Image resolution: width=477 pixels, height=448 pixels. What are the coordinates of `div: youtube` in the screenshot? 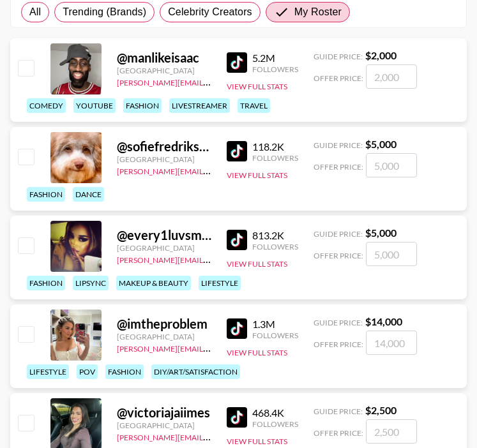 It's located at (94, 105).